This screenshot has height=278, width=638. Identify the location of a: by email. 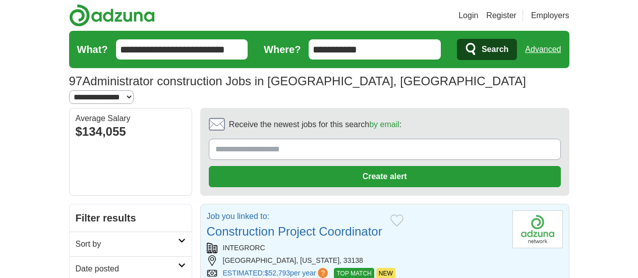
(384, 124).